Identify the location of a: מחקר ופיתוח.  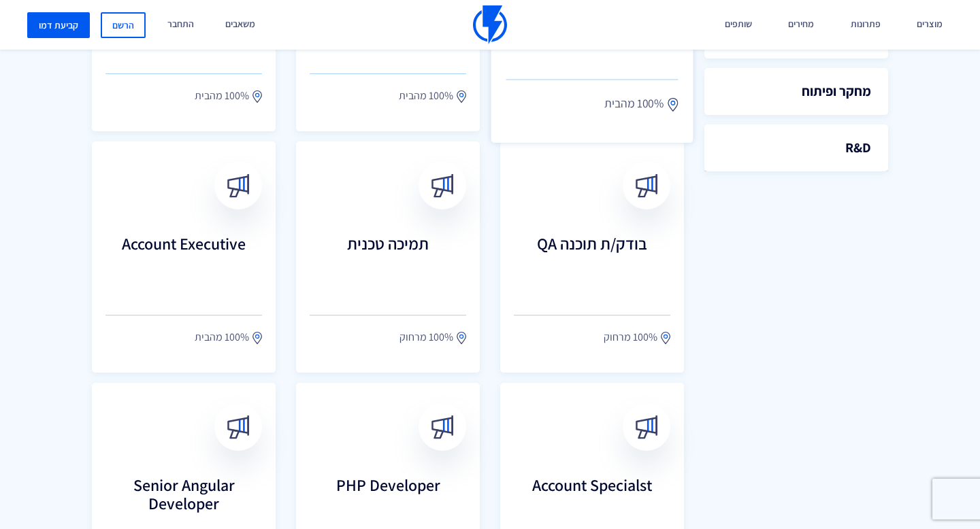
(796, 91).